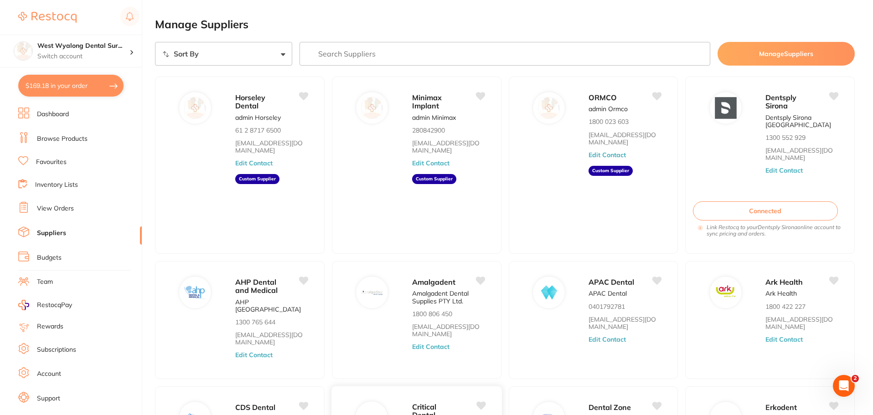 Image resolution: width=873 pixels, height=415 pixels. What do you see at coordinates (608, 109) in the screenshot?
I see `p: admin Ormco` at bounding box center [608, 109].